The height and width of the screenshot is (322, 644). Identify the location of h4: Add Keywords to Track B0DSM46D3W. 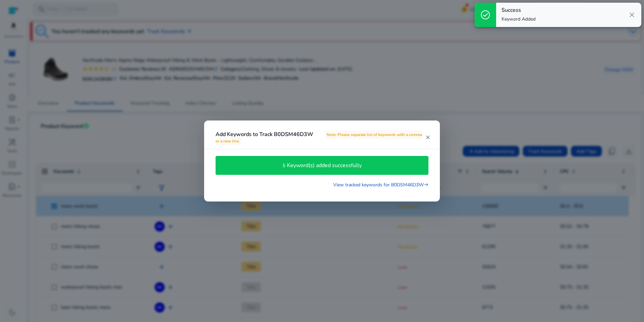
(320, 138).